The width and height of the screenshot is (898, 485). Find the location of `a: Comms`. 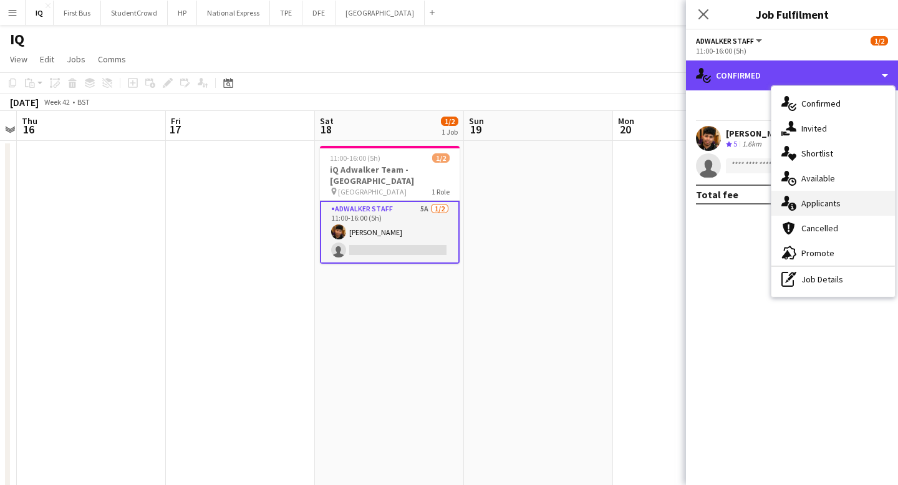

a: Comms is located at coordinates (112, 59).